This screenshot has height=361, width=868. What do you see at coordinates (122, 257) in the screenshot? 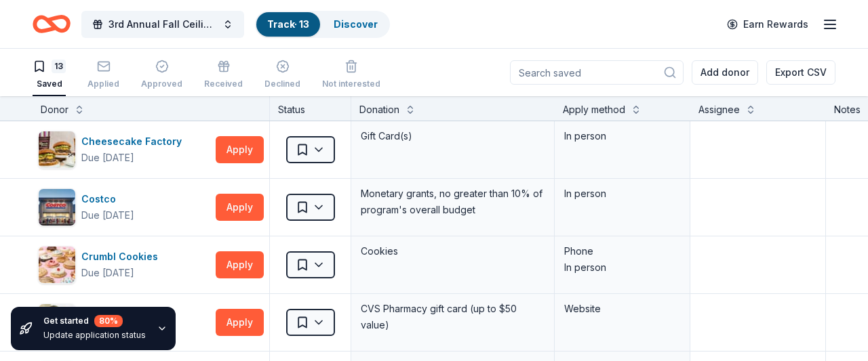
I see `div: Crumbl Cookies` at bounding box center [122, 257].